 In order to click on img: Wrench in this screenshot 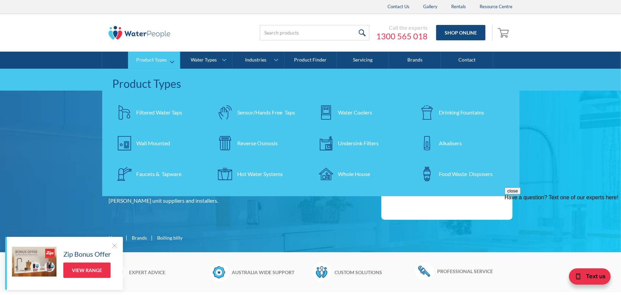, I will do `click(424, 271)`.